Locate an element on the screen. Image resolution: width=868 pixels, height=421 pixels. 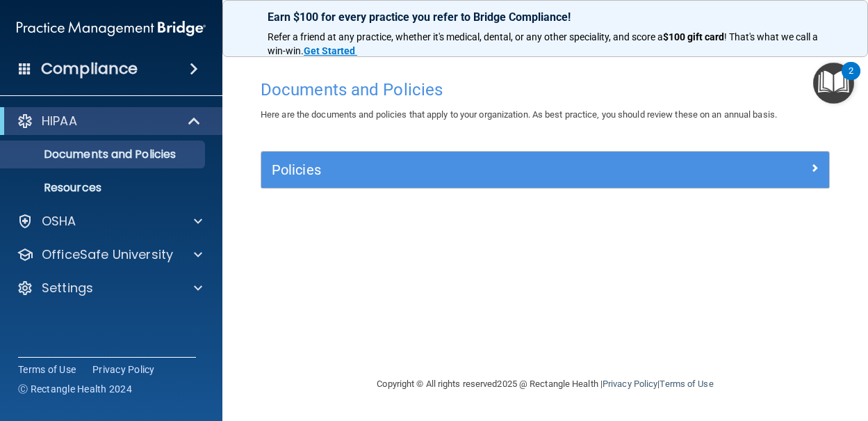
a: OSHA is located at coordinates (109, 221).